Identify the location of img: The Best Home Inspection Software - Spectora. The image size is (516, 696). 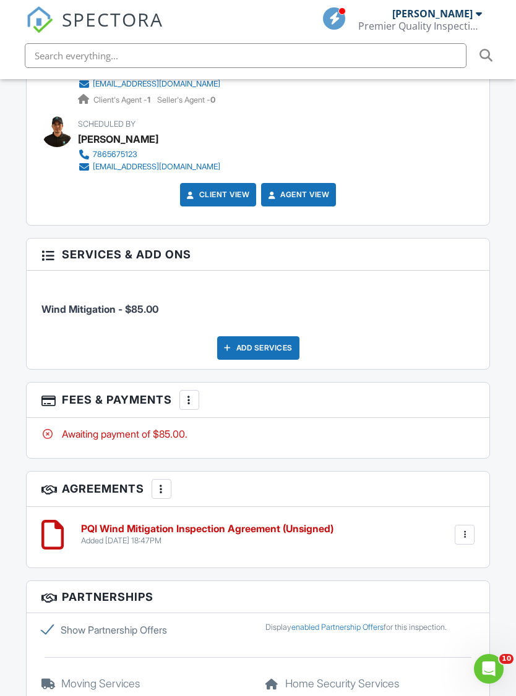
(40, 20).